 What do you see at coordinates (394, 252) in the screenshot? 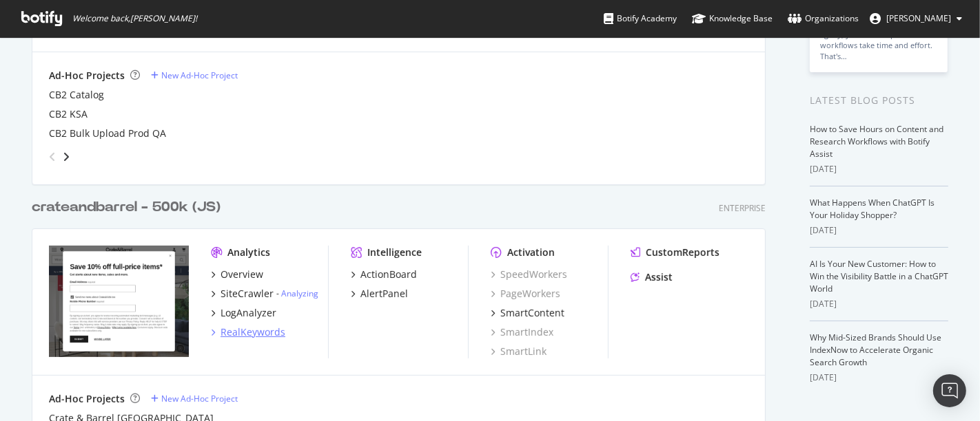
I see `div: Intelligence` at bounding box center [394, 252].